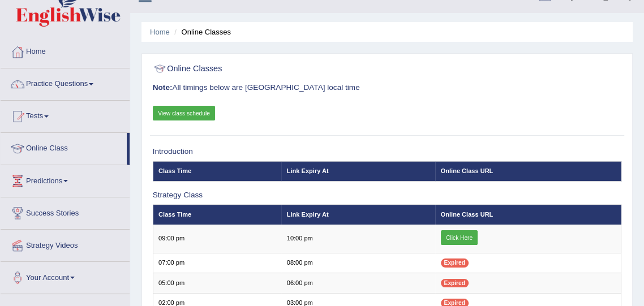 The image size is (644, 306). Describe the element at coordinates (65, 211) in the screenshot. I see `a: Success Stories` at that location.